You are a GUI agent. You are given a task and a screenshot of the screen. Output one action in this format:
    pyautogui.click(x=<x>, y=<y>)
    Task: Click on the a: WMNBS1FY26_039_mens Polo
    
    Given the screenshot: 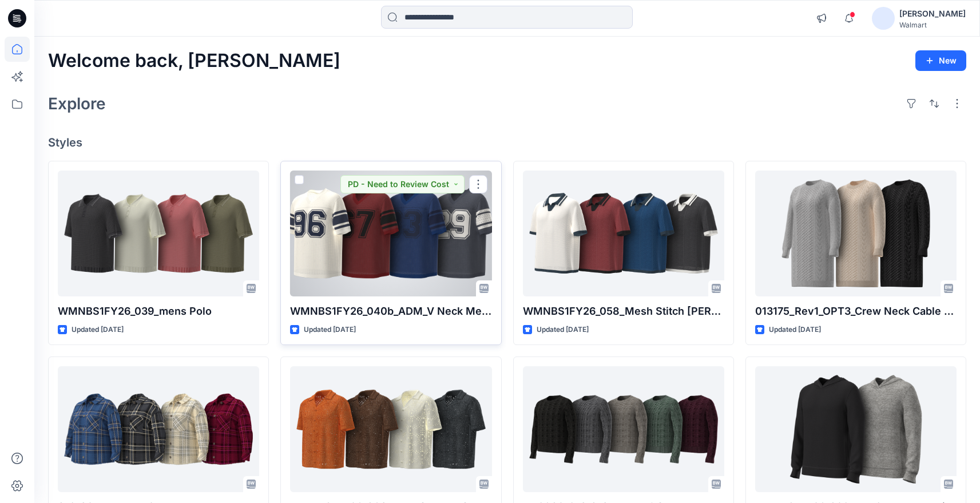 What is the action you would take?
    pyautogui.click(x=159, y=233)
    